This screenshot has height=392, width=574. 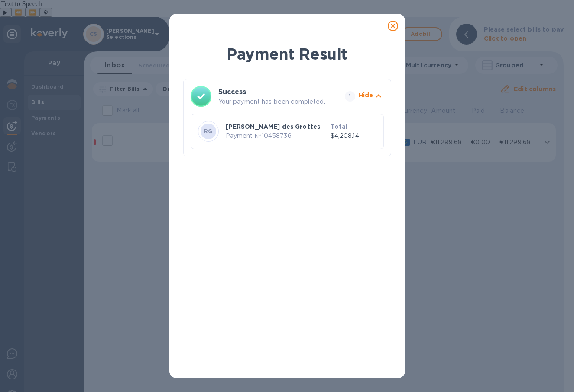 What do you see at coordinates (276, 136) in the screenshot?
I see `p: Payment № 10458736` at bounding box center [276, 136].